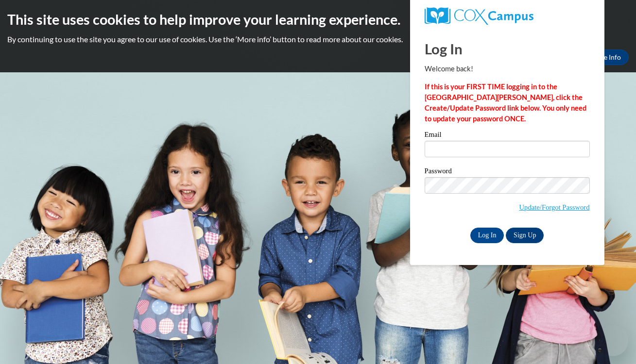 The image size is (636, 364). I want to click on img: COX Campus, so click(479, 16).